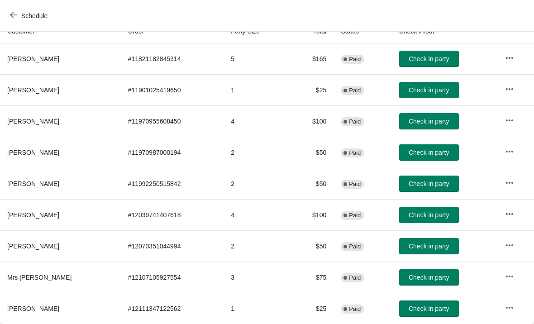 The height and width of the screenshot is (324, 534). I want to click on td: # 11821182845314, so click(172, 59).